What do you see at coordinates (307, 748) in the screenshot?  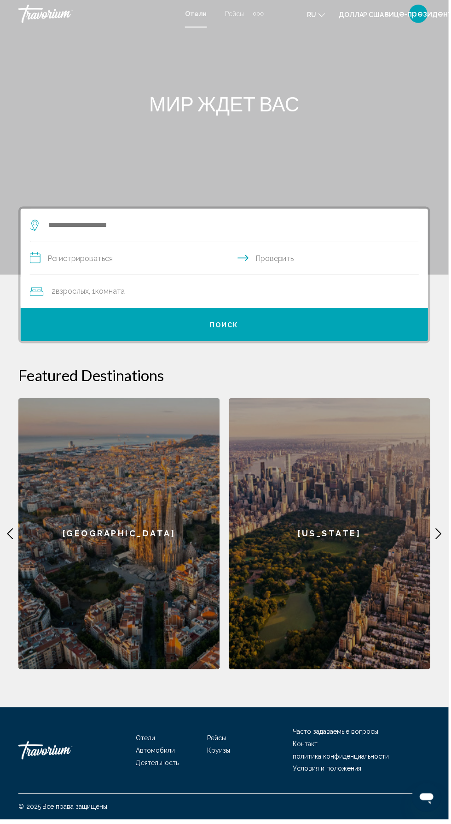 I see `a: Контакт` at bounding box center [307, 748].